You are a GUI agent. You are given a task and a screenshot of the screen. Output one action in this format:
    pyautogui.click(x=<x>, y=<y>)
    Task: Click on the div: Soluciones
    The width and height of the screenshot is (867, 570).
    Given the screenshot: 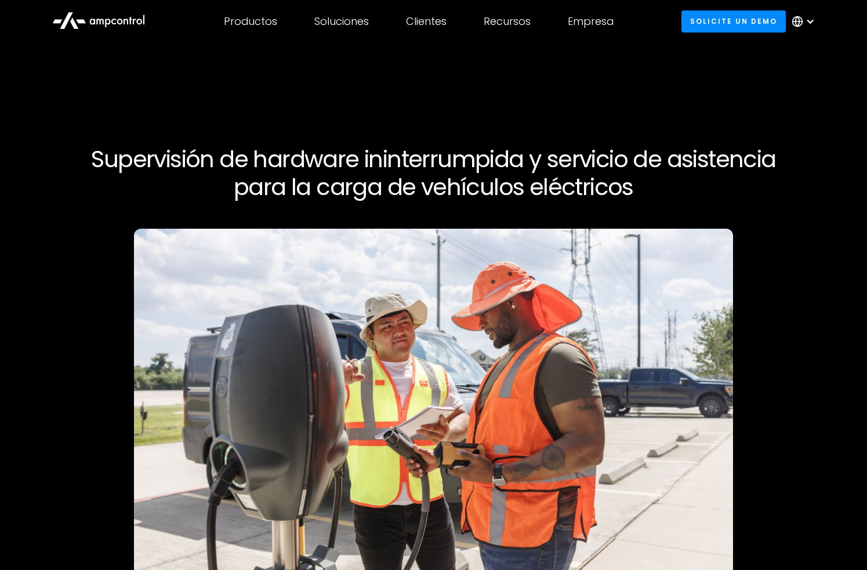 What is the action you would take?
    pyautogui.click(x=342, y=21)
    